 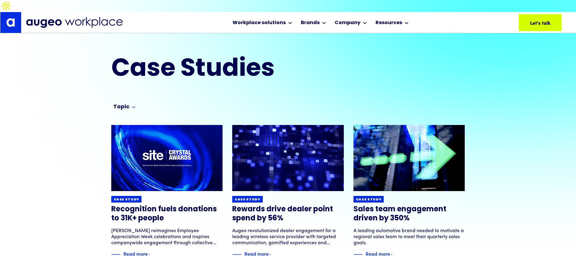 I want to click on a: Case studySales team engagement driven by 350%A leading automotive brand needed to motivate a reg..., so click(x=409, y=192).